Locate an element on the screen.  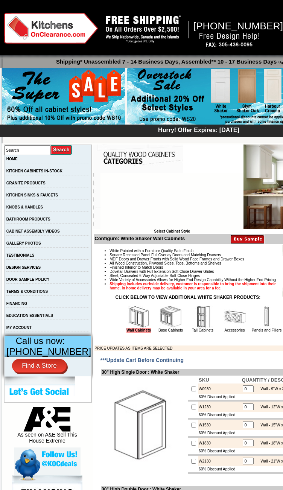
b: Select Cabinet Style is located at coordinates (172, 231).